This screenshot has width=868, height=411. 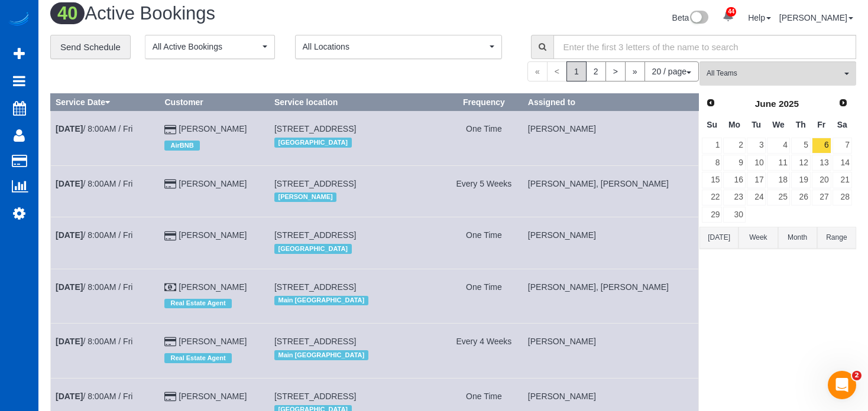 I want to click on th: Customer, so click(x=214, y=102).